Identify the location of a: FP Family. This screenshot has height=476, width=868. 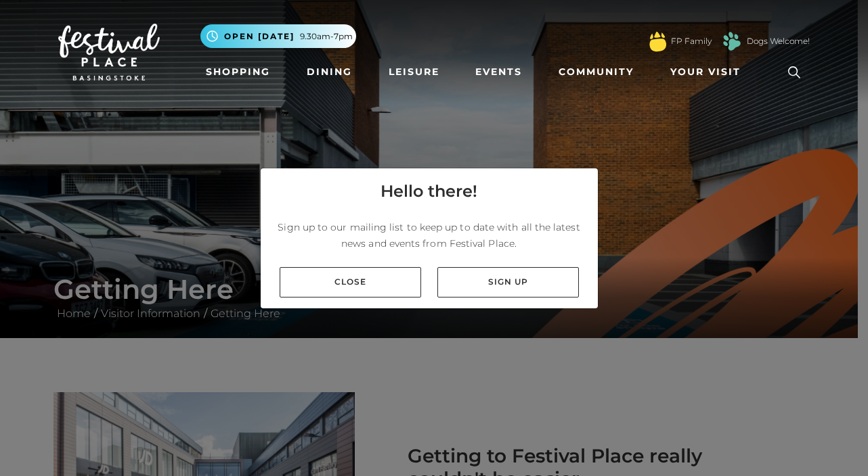
(692, 41).